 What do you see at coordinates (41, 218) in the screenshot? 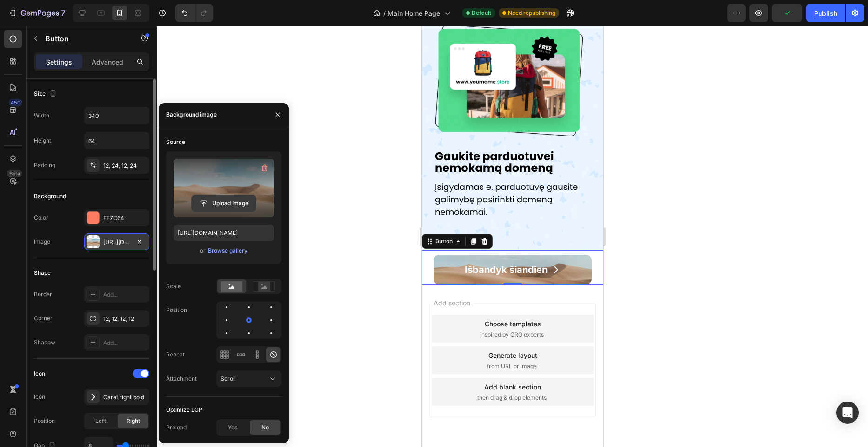
I see `div: Color` at bounding box center [41, 218].